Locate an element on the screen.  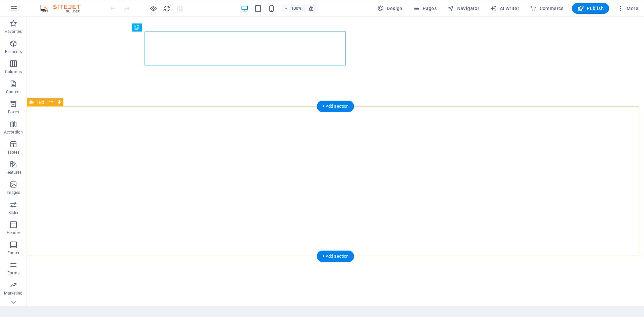
span: Pages is located at coordinates (425, 9).